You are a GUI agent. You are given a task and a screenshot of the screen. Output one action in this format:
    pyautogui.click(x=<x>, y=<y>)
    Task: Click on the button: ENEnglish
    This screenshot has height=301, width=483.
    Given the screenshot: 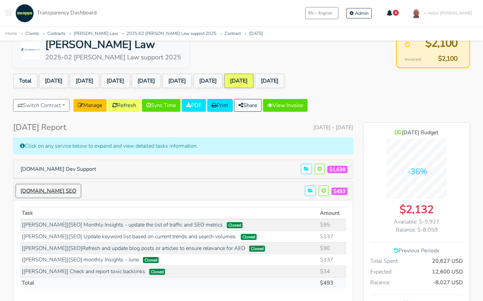 What is the action you would take?
    pyautogui.click(x=322, y=13)
    